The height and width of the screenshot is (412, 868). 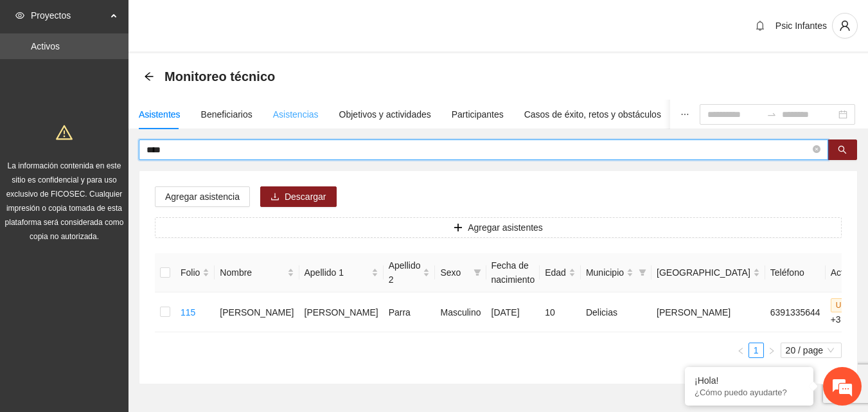 What do you see at coordinates (498, 228) in the screenshot?
I see `button: plusAgregar asistentes` at bounding box center [498, 228].